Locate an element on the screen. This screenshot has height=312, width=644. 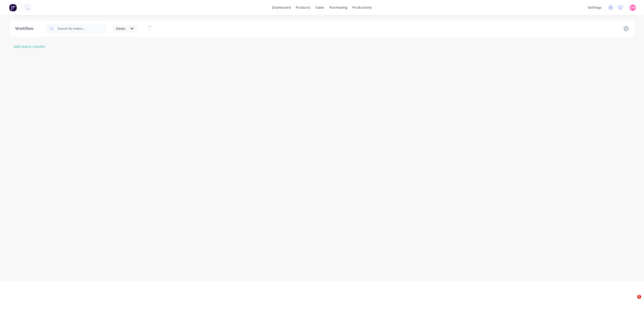
div: Workflow is located at coordinates (26, 28).